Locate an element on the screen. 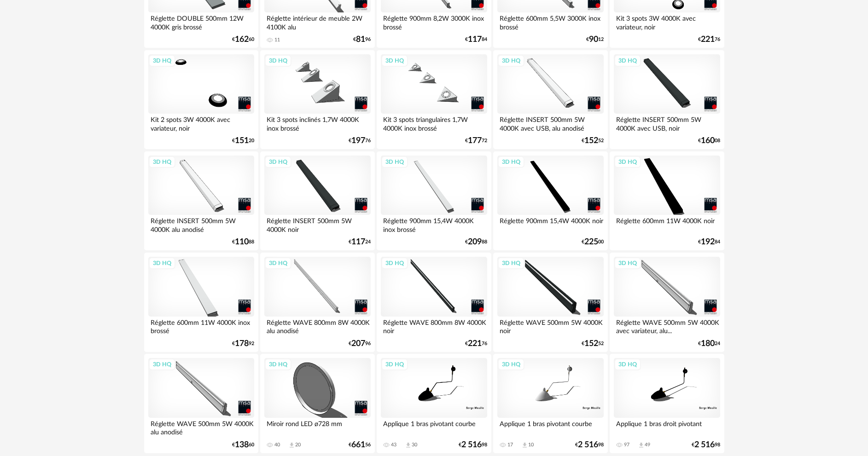 This screenshot has height=456, width=868. span: 151 is located at coordinates (242, 141).